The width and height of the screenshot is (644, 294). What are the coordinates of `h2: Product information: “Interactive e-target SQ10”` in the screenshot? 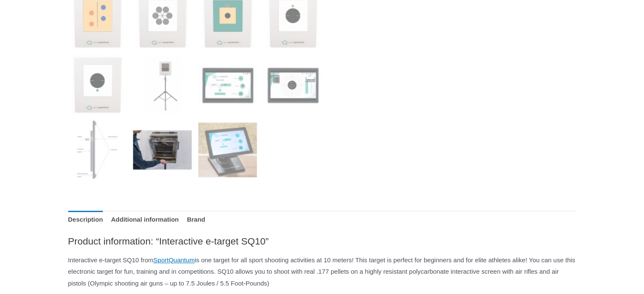 It's located at (322, 241).